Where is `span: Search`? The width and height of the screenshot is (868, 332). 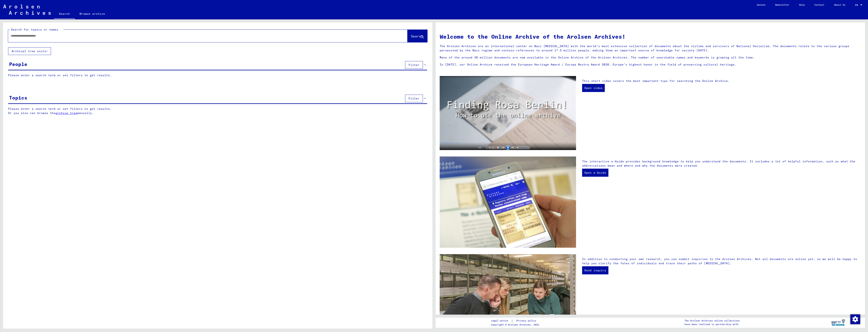 span: Search is located at coordinates (417, 37).